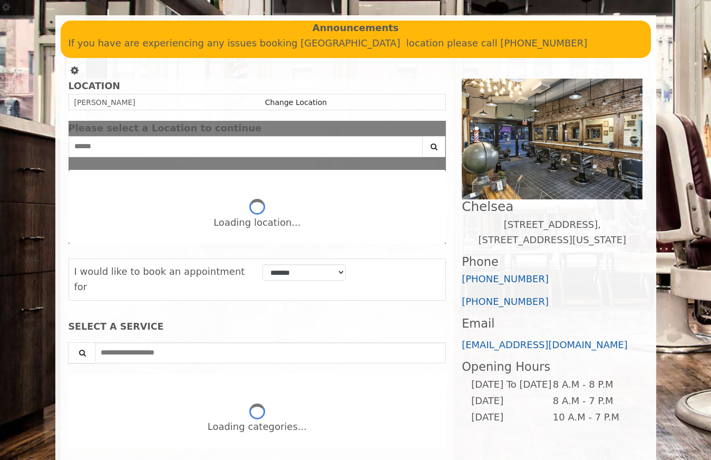  What do you see at coordinates (552, 367) in the screenshot?
I see `h3: Opening Hours` at bounding box center [552, 367].